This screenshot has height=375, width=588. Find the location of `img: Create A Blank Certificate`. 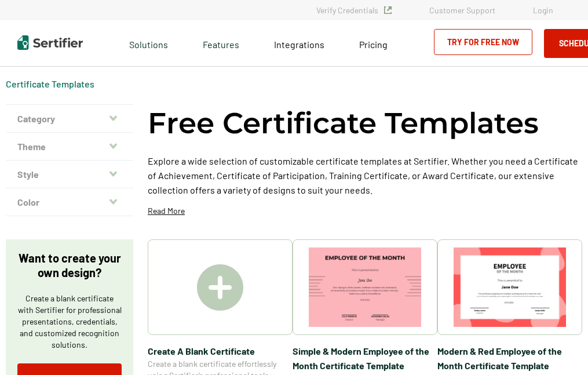

img: Create A Blank Certificate is located at coordinates (220, 287).